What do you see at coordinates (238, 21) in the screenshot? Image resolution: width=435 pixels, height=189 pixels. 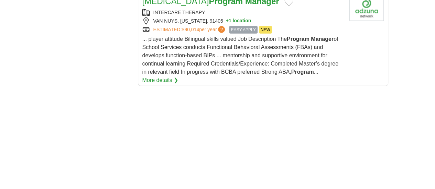 I see `button: +1 location` at bounding box center [238, 21].